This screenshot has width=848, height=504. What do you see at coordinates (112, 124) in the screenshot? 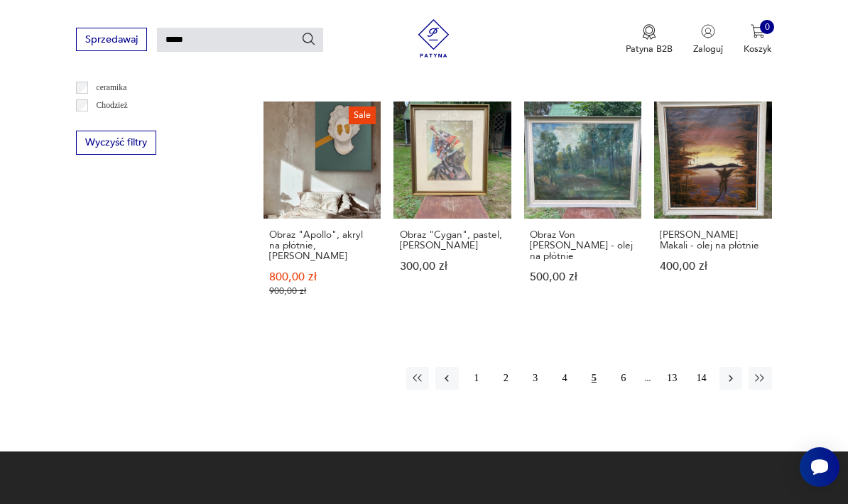
I see `p: Ćmielów` at bounding box center [112, 124].